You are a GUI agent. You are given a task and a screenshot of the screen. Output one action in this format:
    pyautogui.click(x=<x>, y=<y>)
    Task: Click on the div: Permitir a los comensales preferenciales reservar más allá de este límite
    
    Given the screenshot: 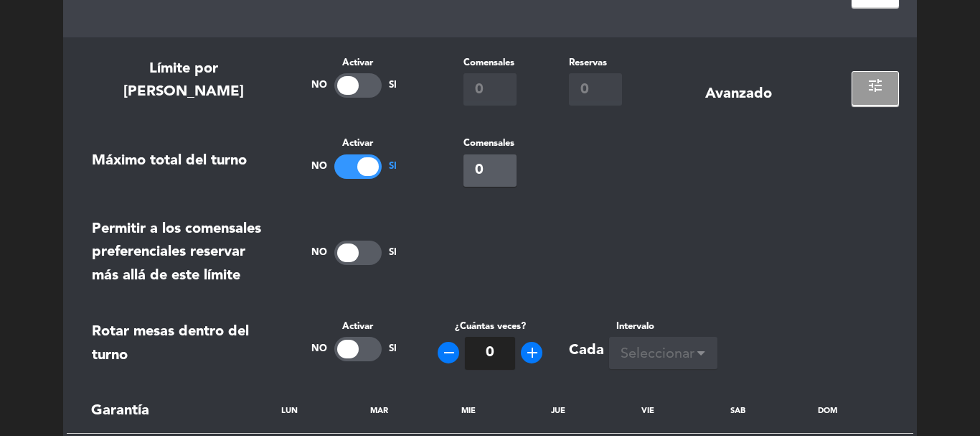 What is the action you would take?
    pyautogui.click(x=183, y=253)
    